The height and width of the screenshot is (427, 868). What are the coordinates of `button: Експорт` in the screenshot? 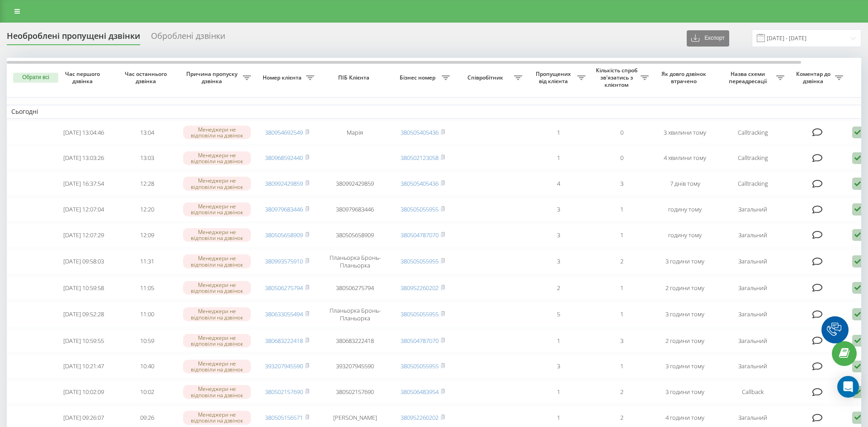 It's located at (708, 38).